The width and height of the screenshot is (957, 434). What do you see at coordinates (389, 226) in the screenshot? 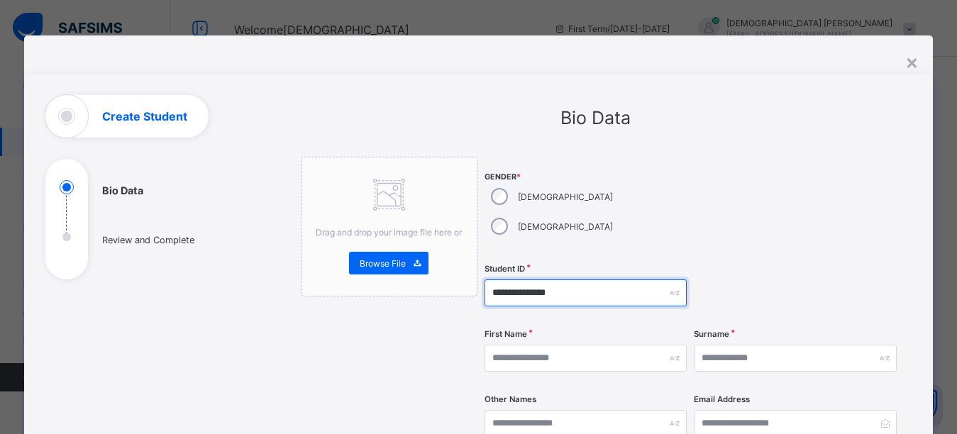
I see `div: Drag and drop your image file here orBrowse File` at bounding box center [389, 226].